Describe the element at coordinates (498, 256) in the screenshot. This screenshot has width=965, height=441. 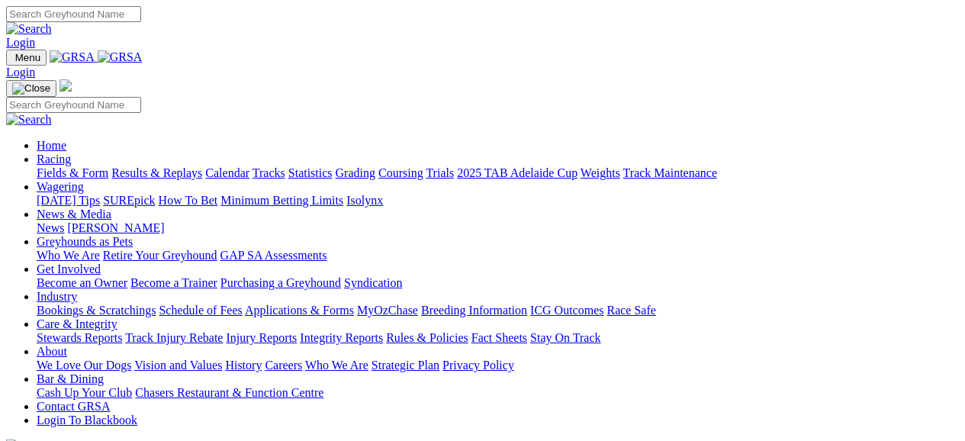
I see `div: Greyhounds as Pets` at that location.